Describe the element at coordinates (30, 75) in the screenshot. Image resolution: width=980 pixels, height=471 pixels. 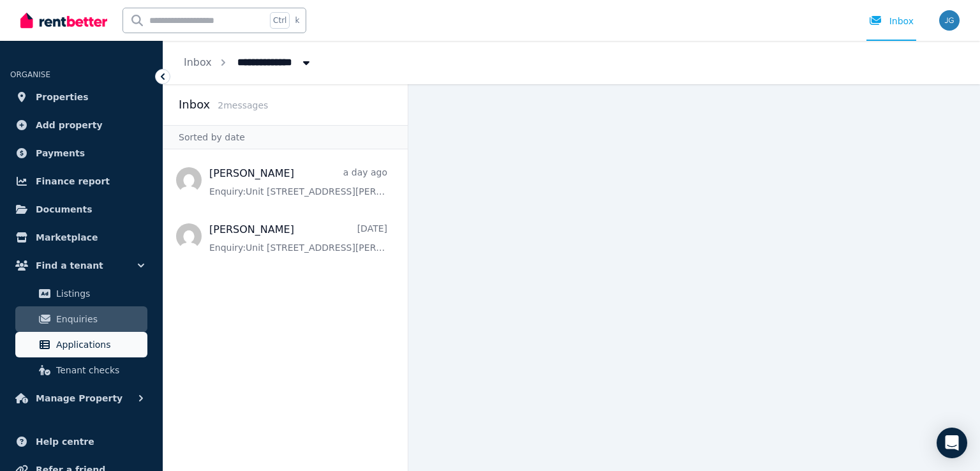
I see `span: ORGANISE` at that location.